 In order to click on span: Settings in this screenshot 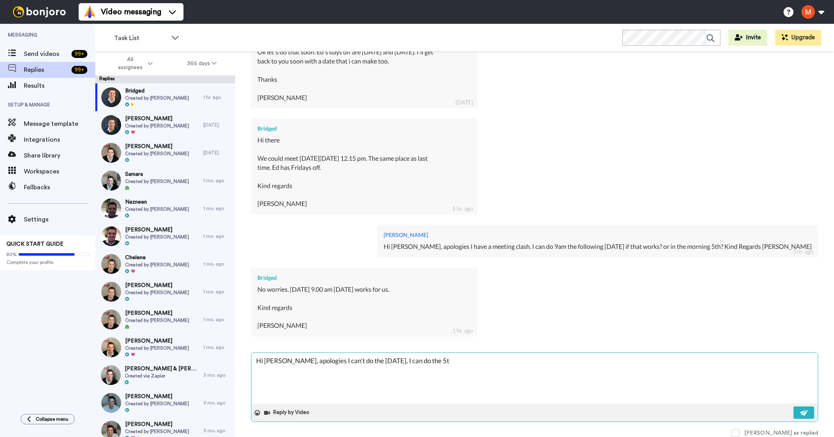, I will do `click(60, 220)`.